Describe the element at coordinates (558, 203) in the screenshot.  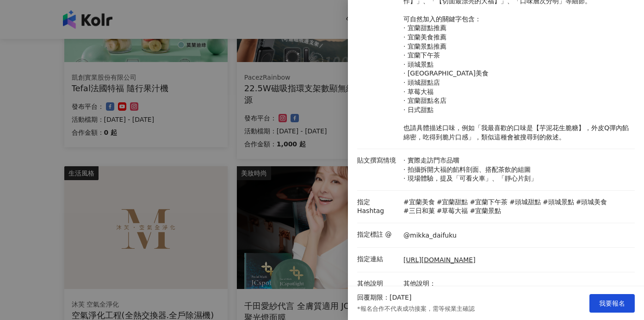
I see `p: #頭城景點` at that location.